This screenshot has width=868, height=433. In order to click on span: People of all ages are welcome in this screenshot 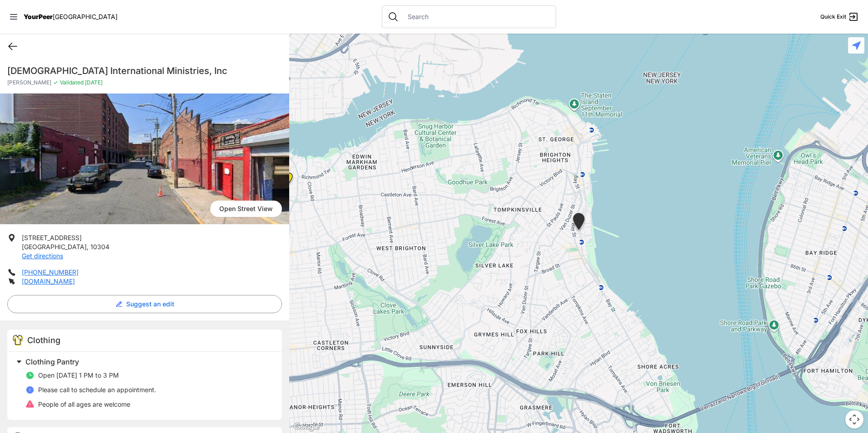, I will do `click(84, 404)`.